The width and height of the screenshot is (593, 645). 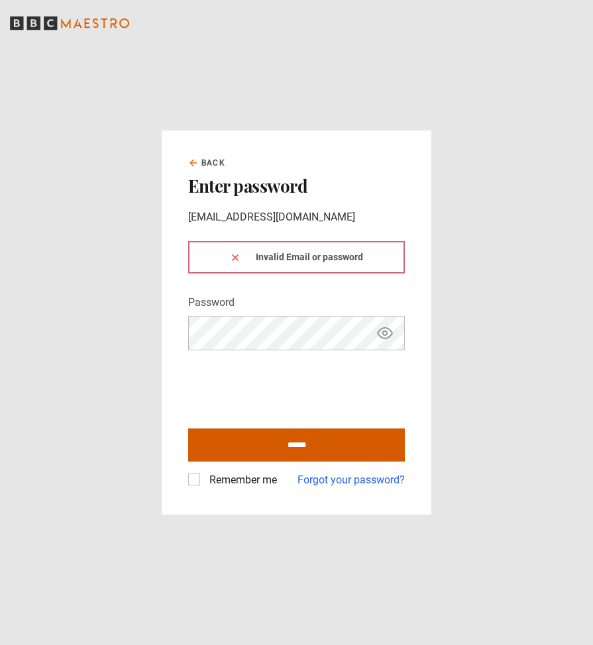 What do you see at coordinates (296, 257) in the screenshot?
I see `div: Invalid Email or password` at bounding box center [296, 257].